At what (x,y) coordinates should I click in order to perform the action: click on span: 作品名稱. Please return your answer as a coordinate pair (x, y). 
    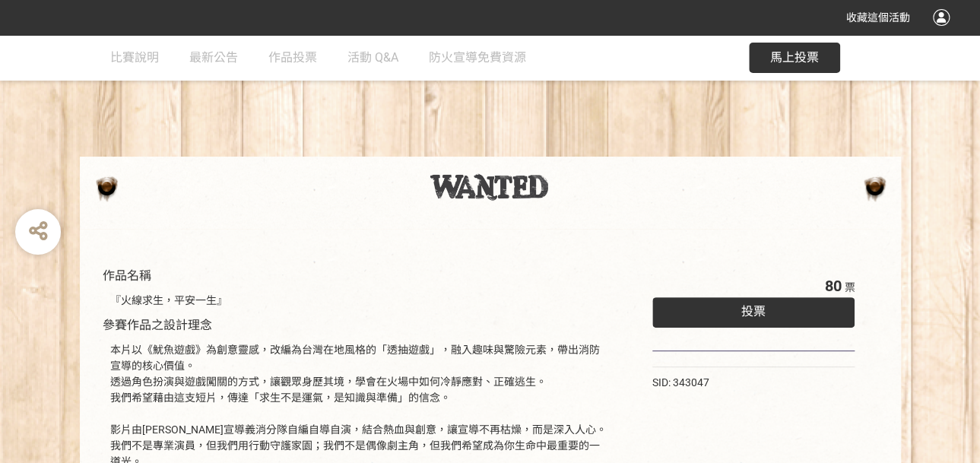
    Looking at the image, I should click on (127, 276).